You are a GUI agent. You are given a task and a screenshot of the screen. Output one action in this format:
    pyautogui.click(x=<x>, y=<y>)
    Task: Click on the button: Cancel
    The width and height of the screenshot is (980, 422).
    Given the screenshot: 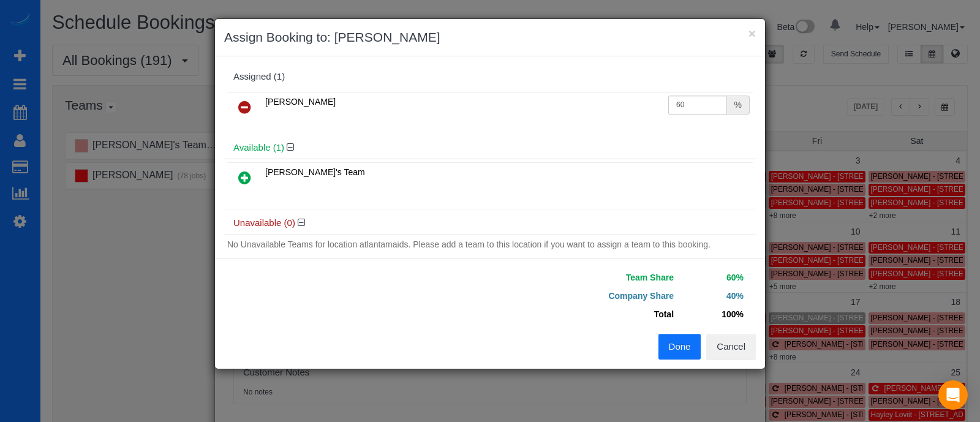 What is the action you would take?
    pyautogui.click(x=730, y=346)
    